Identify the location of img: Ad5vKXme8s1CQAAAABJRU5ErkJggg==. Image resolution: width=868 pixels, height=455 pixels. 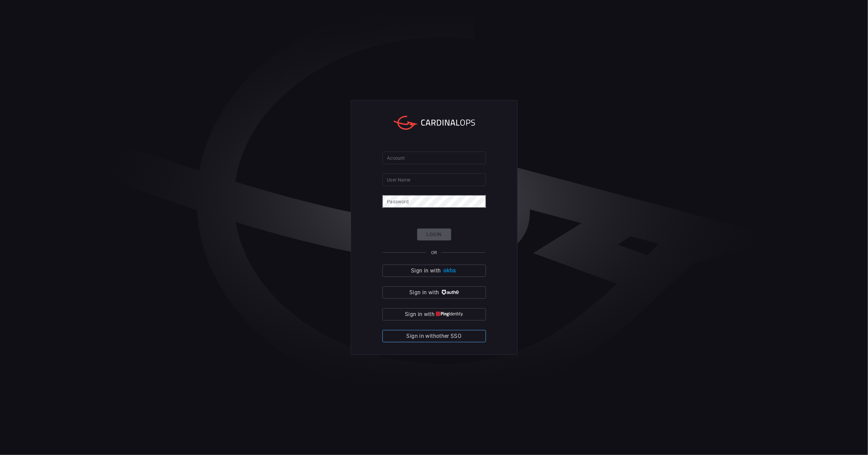
(449, 270).